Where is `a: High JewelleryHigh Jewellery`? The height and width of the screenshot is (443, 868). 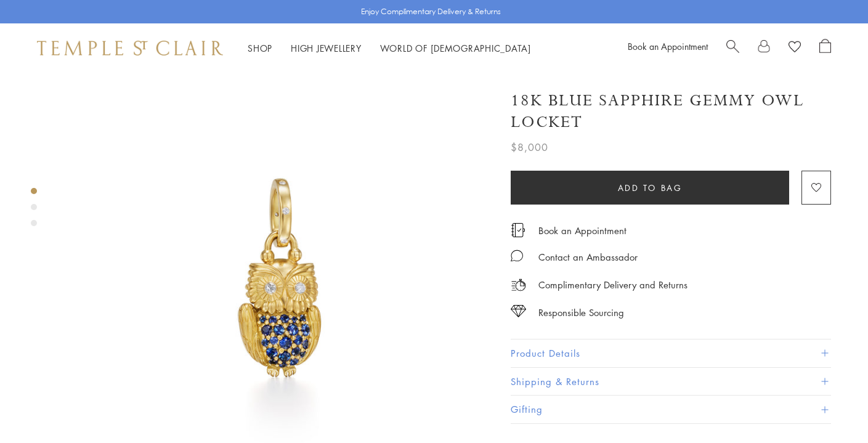
a: High JewelleryHigh Jewellery is located at coordinates (326, 48).